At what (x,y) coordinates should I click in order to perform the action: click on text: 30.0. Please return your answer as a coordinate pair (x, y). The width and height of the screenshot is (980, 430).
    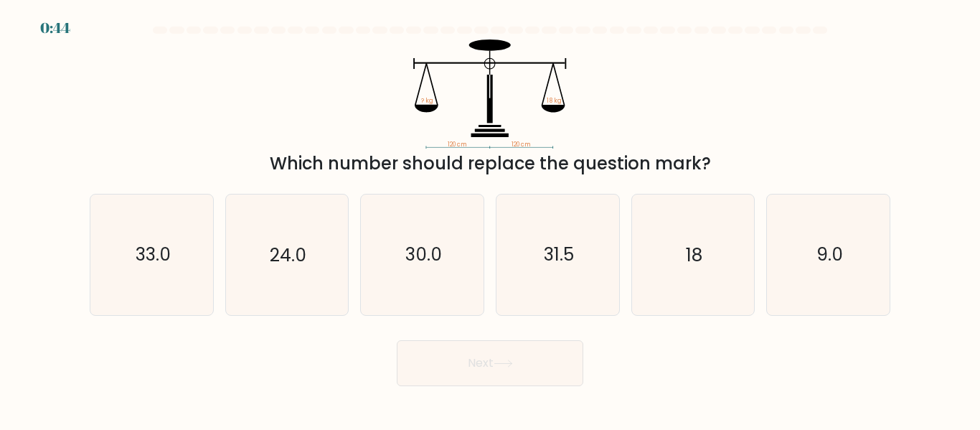
    Looking at the image, I should click on (423, 254).